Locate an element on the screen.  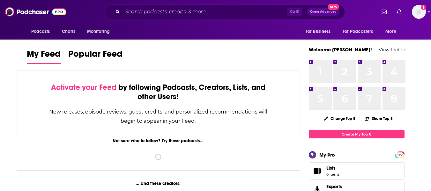
span: Exports is located at coordinates (334, 187).